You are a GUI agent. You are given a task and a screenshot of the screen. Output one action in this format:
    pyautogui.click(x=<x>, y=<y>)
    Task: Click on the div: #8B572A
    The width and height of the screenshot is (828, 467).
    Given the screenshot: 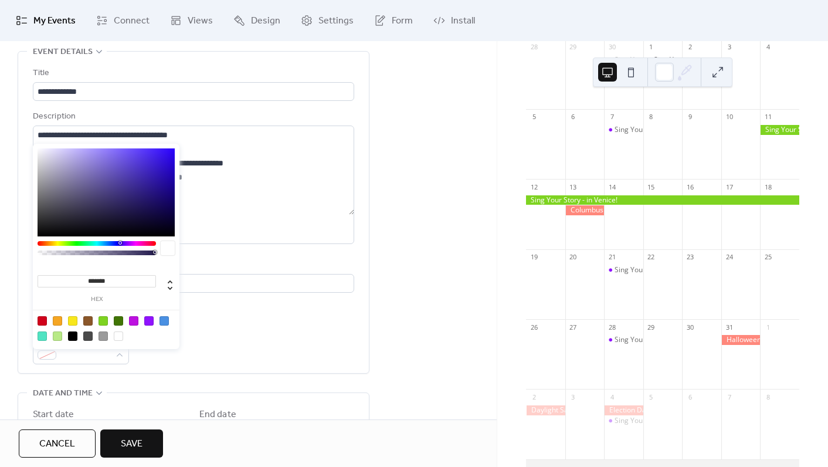 What is the action you would take?
    pyautogui.click(x=88, y=321)
    